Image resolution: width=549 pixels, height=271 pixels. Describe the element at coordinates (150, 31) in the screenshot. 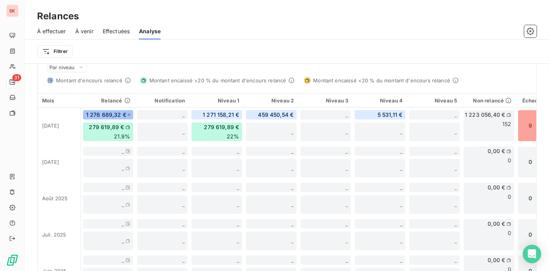

I see `span: Analyse` at that location.